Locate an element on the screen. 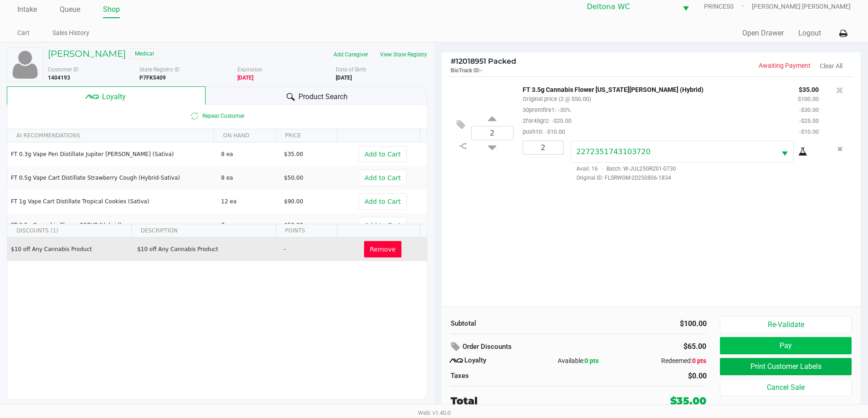 This screenshot has height=418, width=868. span: Web: v1.40.0 is located at coordinates (434, 413).